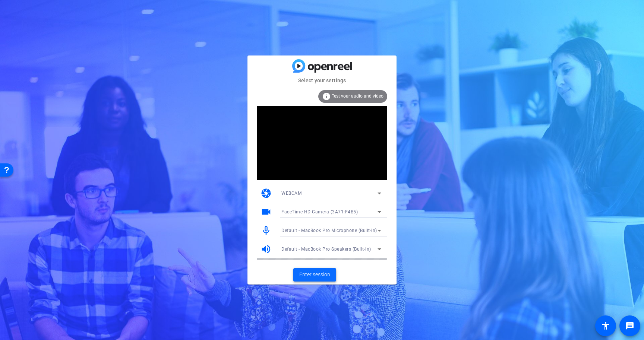 This screenshot has height=340, width=644. What do you see at coordinates (267, 250) in the screenshot?
I see `mat-icon: volume_up` at bounding box center [267, 250].